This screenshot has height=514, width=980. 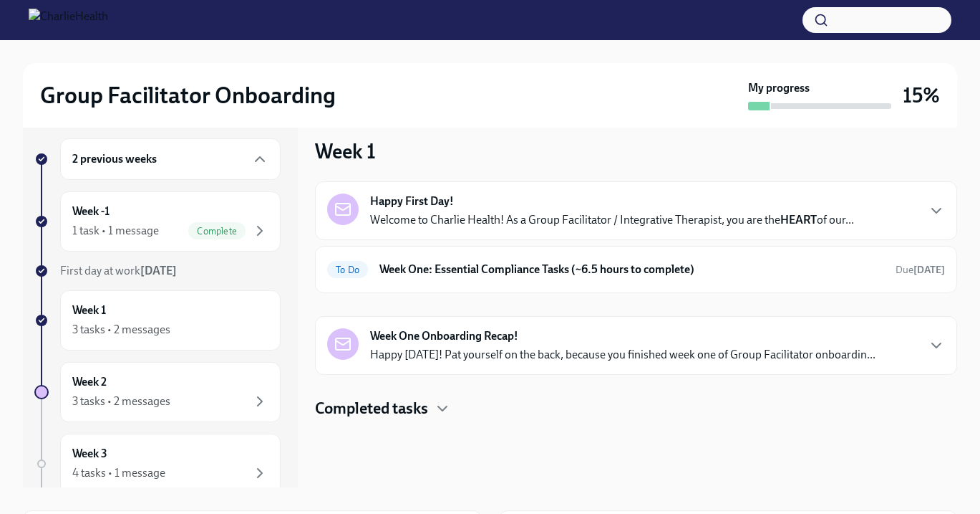 I want to click on h6: Week -1, so click(x=91, y=211).